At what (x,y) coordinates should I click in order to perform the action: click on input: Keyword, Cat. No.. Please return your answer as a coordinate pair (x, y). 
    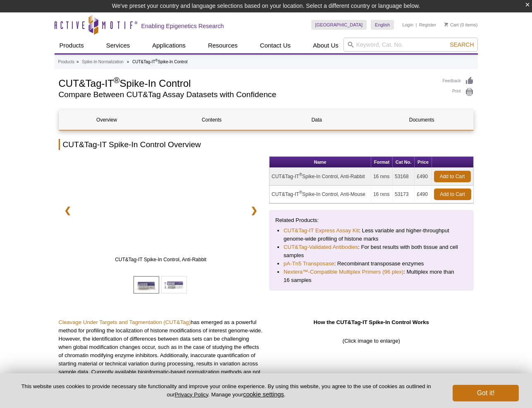
    Looking at the image, I should click on (410, 45).